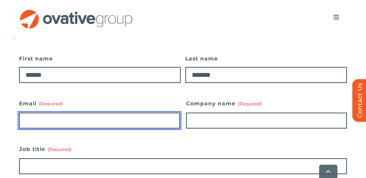 Image resolution: width=366 pixels, height=178 pixels. What do you see at coordinates (183, 149) in the screenshot?
I see `label: Job title` at bounding box center [183, 149].